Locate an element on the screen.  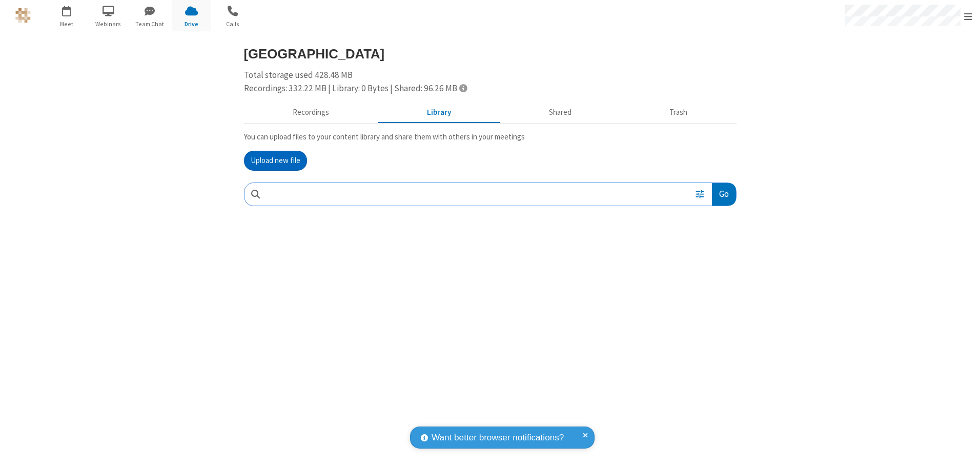
span: Webinars is located at coordinates (108, 24).